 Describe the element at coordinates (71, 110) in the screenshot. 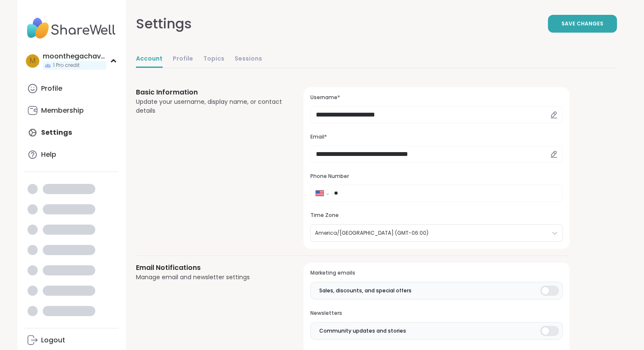

I see `a: Membership` at that location.